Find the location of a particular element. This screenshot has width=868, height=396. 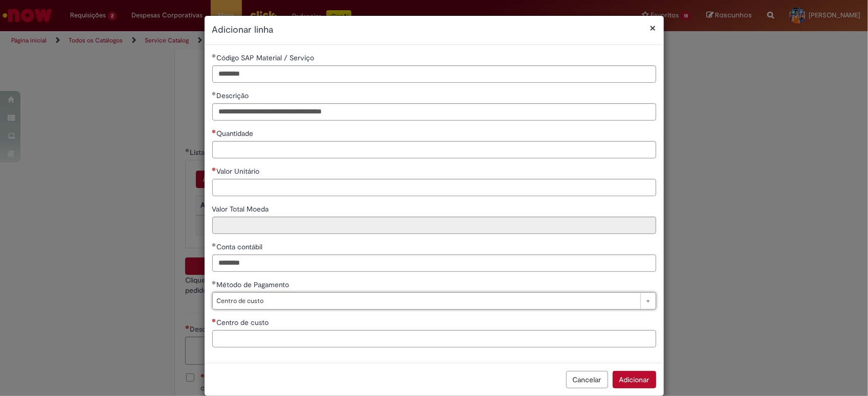

input: Descrição is located at coordinates (434, 112).